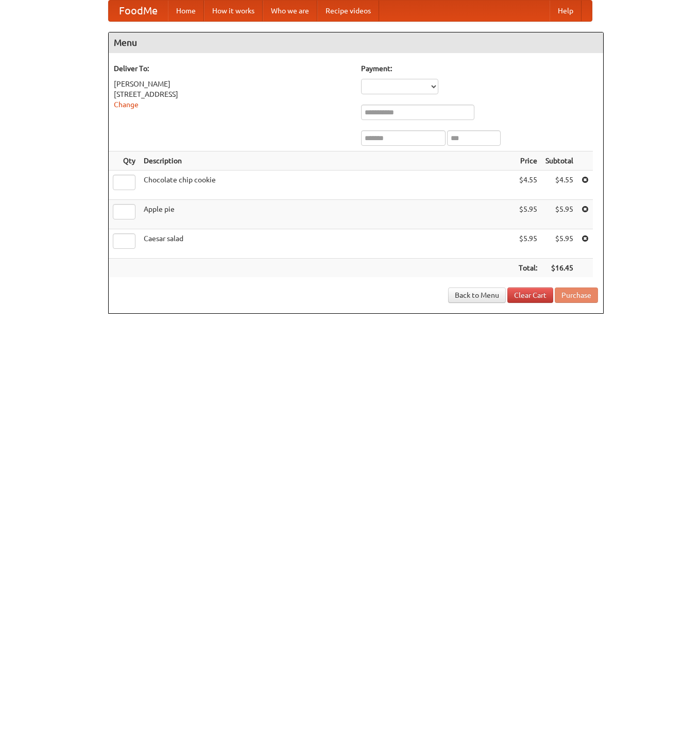 The image size is (700, 729). What do you see at coordinates (328, 161) in the screenshot?
I see `th: Description` at bounding box center [328, 161].